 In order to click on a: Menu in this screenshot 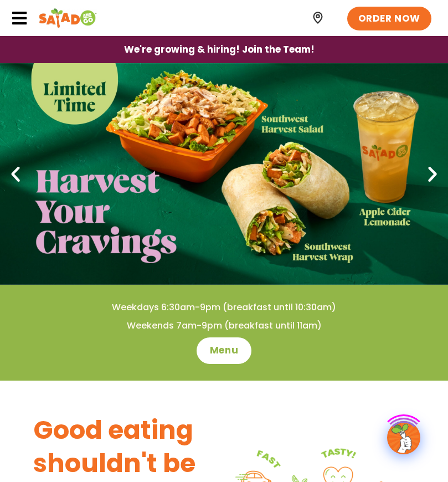, I will do `click(224, 351)`.